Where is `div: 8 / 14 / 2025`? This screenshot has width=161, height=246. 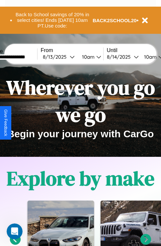
div: 8 / 14 / 2025 is located at coordinates (120, 57).